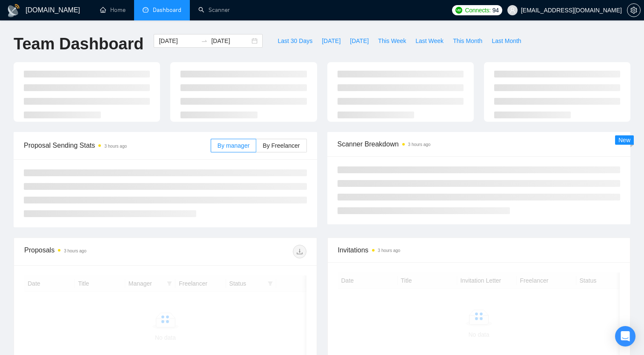 The image size is (644, 355). Describe the element at coordinates (477, 10) in the screenshot. I see `span: Connects:` at that location.